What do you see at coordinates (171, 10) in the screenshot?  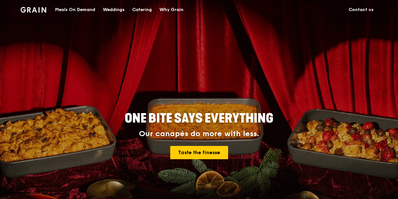 I see `div: Why Grain` at bounding box center [171, 10].